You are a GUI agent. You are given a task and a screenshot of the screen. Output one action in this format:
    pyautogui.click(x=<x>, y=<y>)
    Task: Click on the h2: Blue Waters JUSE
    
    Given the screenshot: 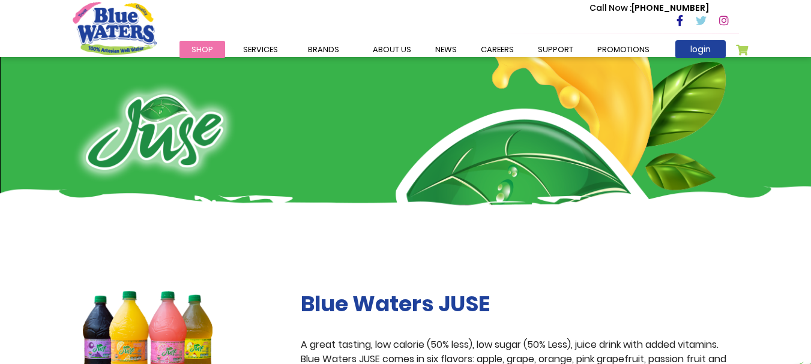 What is the action you would take?
    pyautogui.click(x=520, y=304)
    